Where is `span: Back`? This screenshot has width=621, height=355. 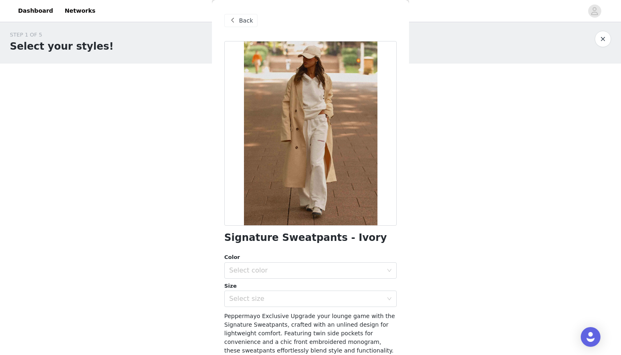 span: Back is located at coordinates (246, 21).